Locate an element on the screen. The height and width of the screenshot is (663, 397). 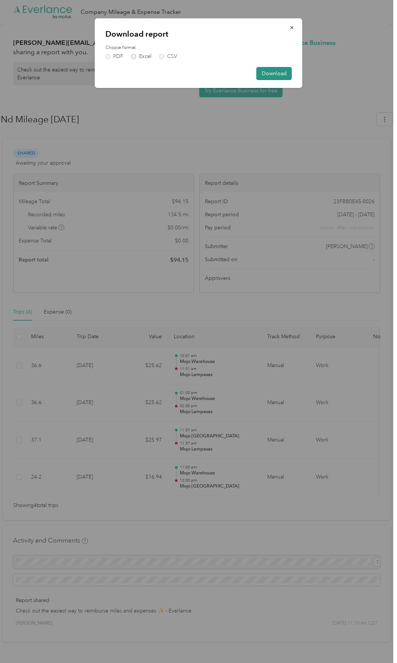
label: Choose format is located at coordinates (199, 48).